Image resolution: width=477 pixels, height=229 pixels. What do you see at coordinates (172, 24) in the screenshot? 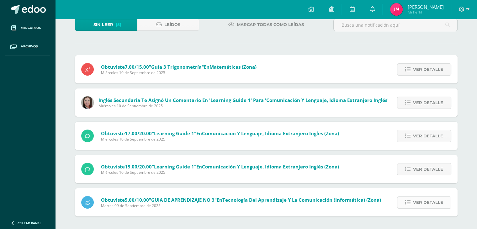
I see `span: Leídos` at bounding box center [172, 24].